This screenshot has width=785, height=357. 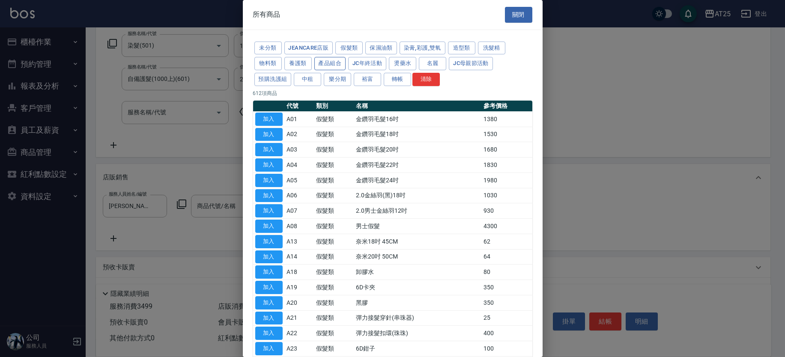 I want to click on td: 1680, so click(x=507, y=150).